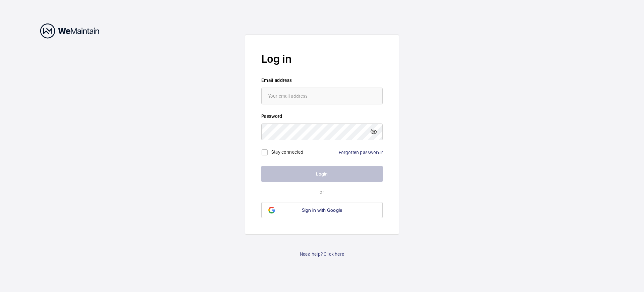  I want to click on label: Stay connected, so click(288, 152).